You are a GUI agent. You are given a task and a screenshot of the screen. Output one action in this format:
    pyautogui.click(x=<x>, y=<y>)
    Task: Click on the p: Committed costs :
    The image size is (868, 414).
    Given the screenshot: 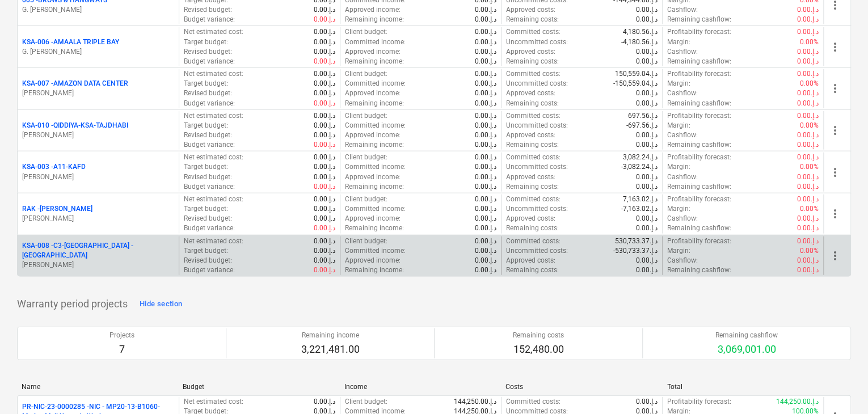 What is the action you would take?
    pyautogui.click(x=533, y=31)
    